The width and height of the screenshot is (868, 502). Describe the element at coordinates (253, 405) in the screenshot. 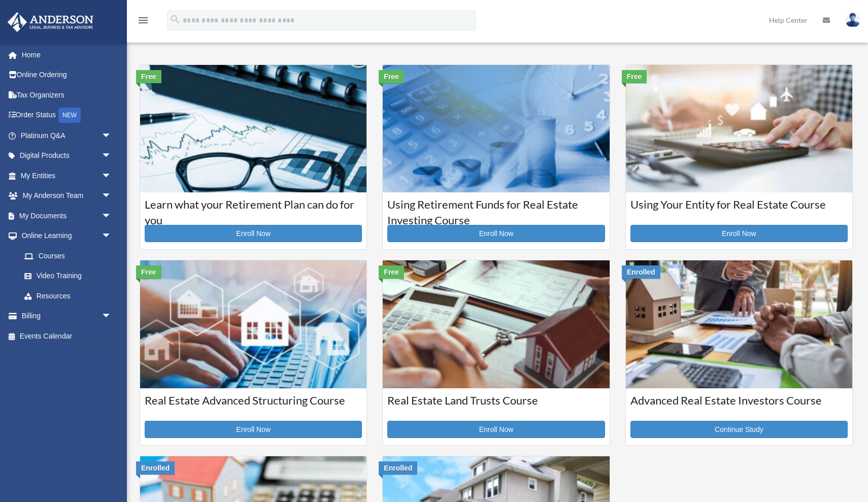

I see `h3: Real Estate Advanced Structuring Course` at that location.